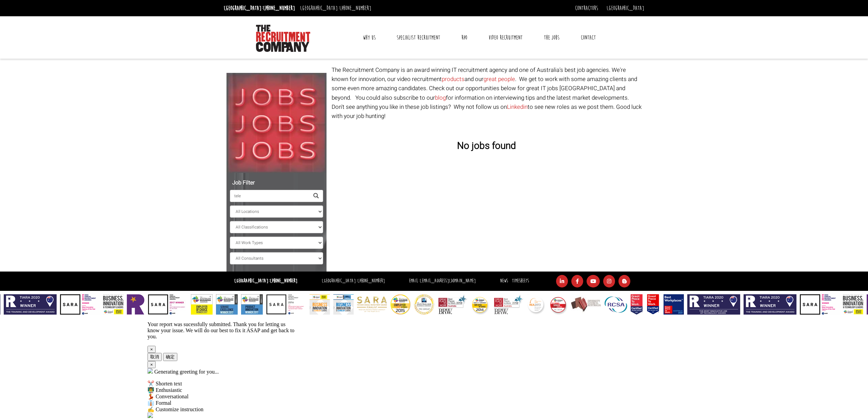  What do you see at coordinates (418, 38) in the screenshot?
I see `a: Specialist Recruitment` at bounding box center [418, 38].